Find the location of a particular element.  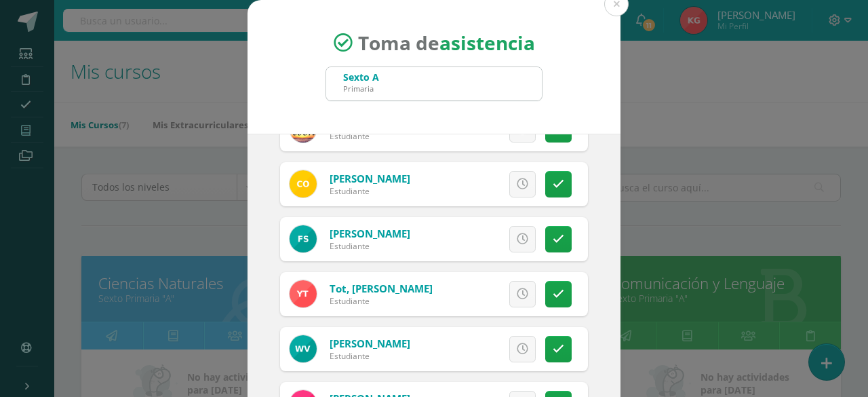

img: af9e3eac07a42feecec4d0f7f823ba05.png is located at coordinates (303, 349).